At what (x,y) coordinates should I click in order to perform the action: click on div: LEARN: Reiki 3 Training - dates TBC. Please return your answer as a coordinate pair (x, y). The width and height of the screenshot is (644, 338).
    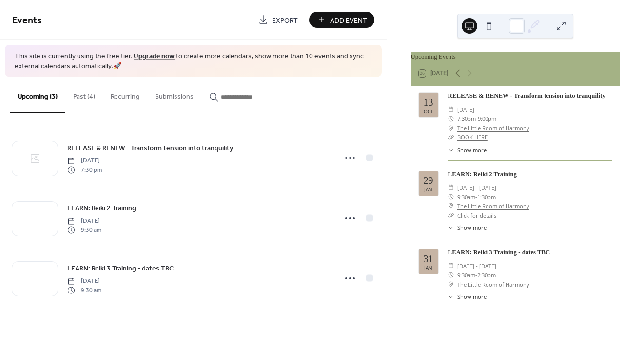
    Looking at the image, I should click on (530, 252).